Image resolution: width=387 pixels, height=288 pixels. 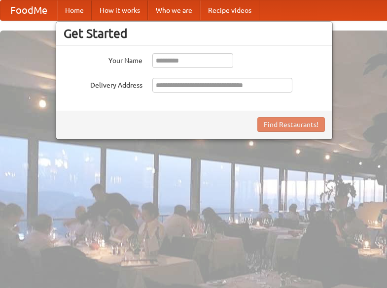 I want to click on button: Find Restaurants!, so click(x=291, y=125).